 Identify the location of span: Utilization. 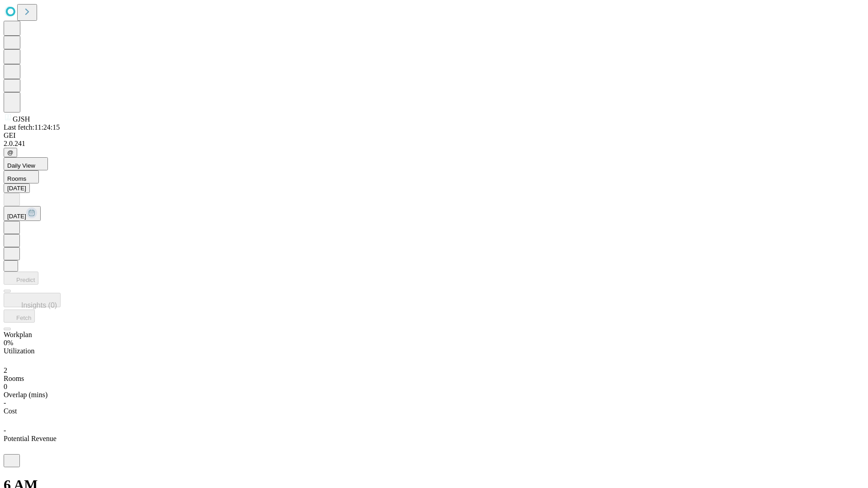
(19, 351).